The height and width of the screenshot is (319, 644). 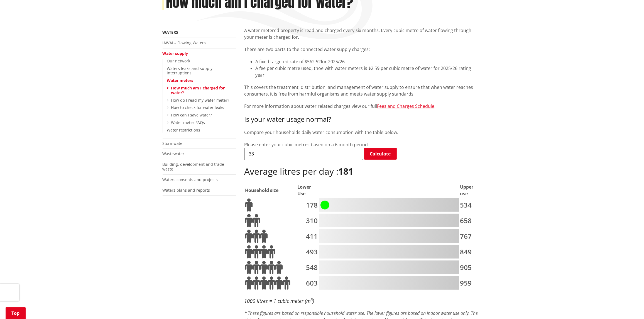 I want to click on td: 310, so click(x=307, y=221).